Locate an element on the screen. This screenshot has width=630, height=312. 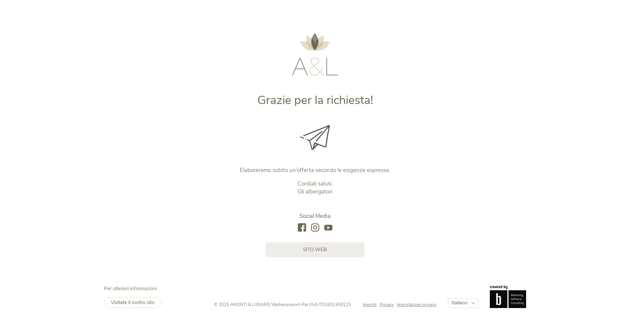
img: Grazie per la richiesta! is located at coordinates (315, 137).